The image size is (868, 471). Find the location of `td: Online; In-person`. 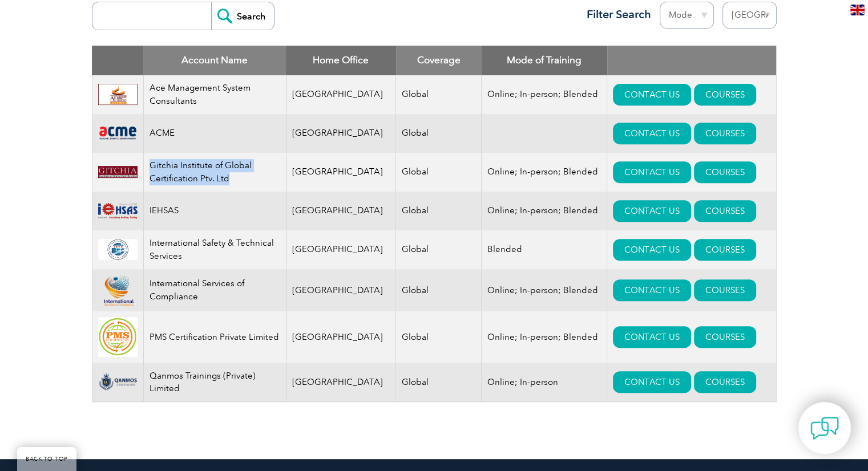

td: Online; In-person is located at coordinates (544, 382).